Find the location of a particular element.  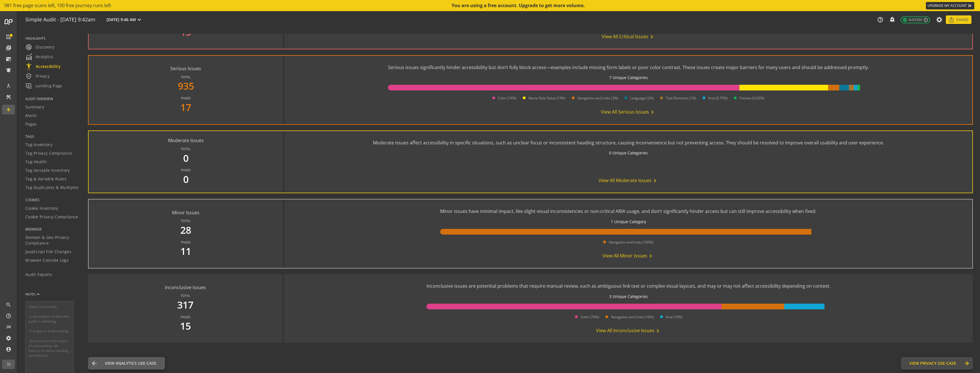

span: Domain & Geo Privacy Compliance is located at coordinates (53, 240).